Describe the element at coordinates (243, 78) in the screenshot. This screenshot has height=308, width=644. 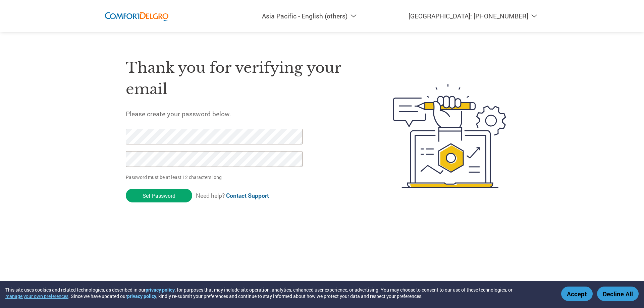
I see `h1: Thank you for verifying your email` at that location.